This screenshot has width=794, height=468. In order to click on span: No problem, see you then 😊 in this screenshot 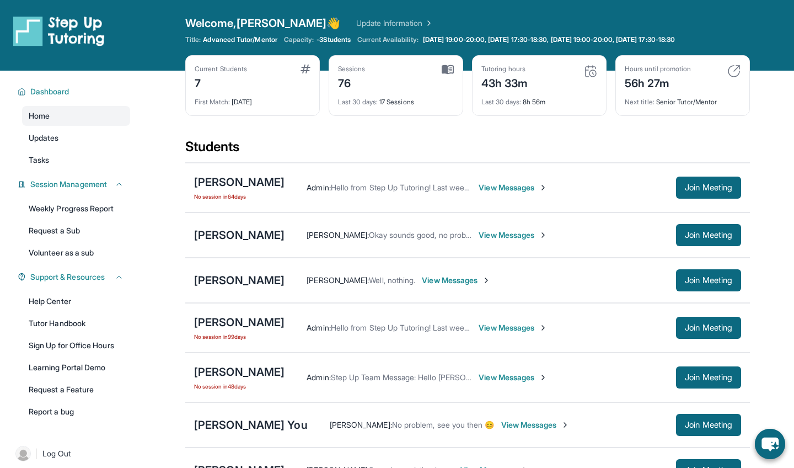, I will do `click(443, 424)`.